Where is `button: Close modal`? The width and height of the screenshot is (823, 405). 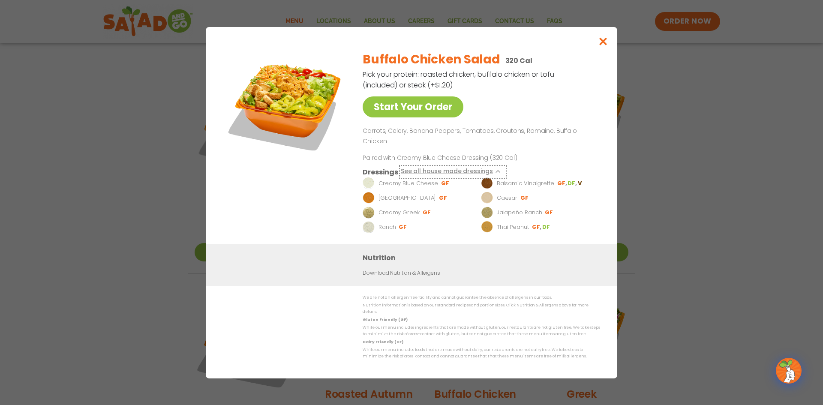 button: Close modal is located at coordinates (603, 41).